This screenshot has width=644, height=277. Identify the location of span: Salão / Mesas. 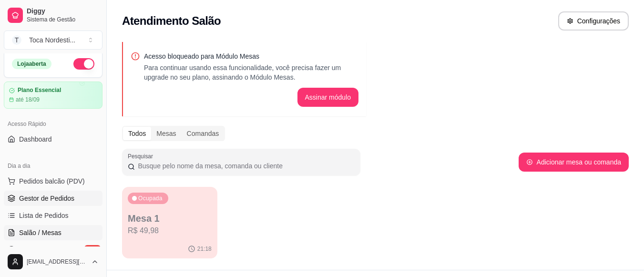
(40, 233).